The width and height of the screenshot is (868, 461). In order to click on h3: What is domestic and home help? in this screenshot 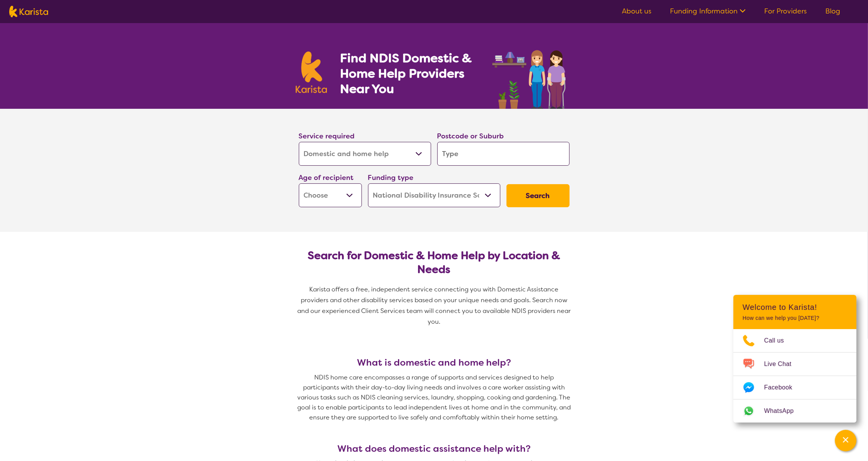, I will do `click(434, 362)`.